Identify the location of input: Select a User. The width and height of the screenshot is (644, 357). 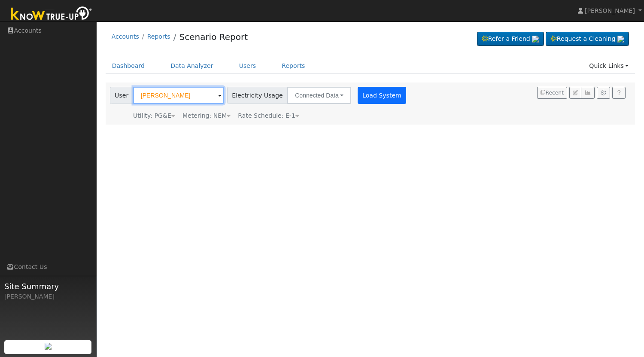
(178, 95).